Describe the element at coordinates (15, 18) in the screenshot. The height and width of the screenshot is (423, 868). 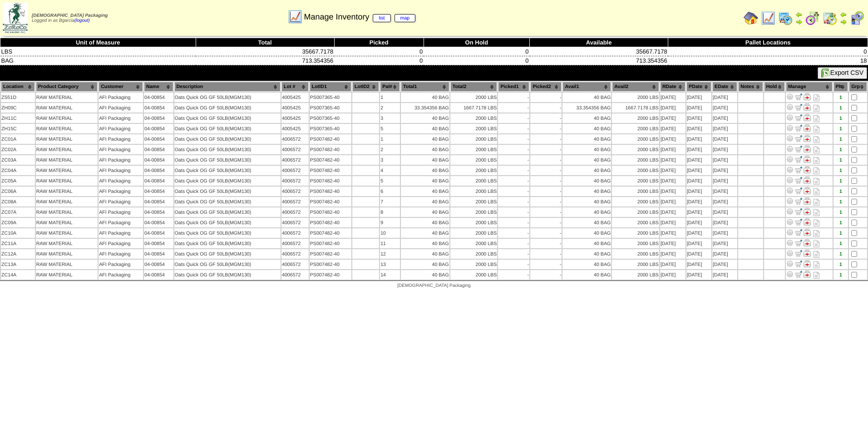
I see `img: zoroco-logo-small.webp` at that location.